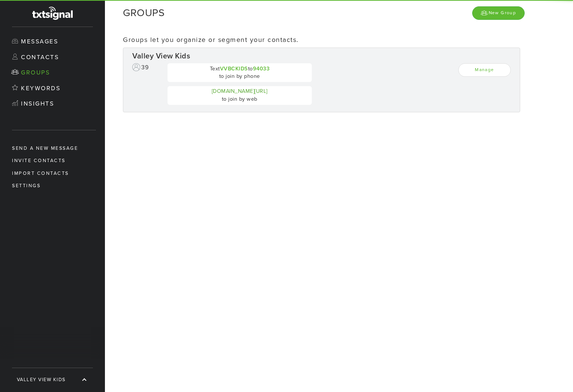 This screenshot has width=573, height=392. Describe the element at coordinates (485, 70) in the screenshot. I see `a: Manage` at that location.